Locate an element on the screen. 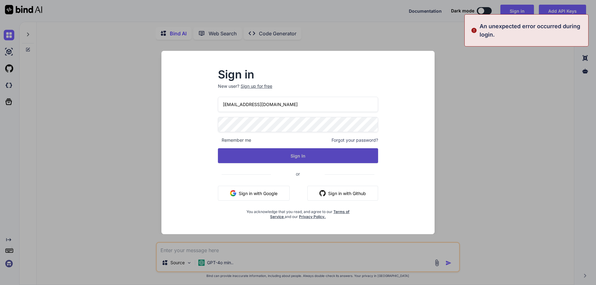 The image size is (596, 285). img: github is located at coordinates (322, 193).